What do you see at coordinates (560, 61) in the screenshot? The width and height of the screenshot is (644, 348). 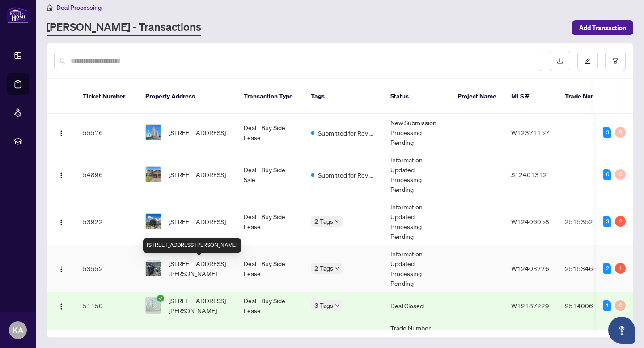 I see `span: download` at bounding box center [560, 61].